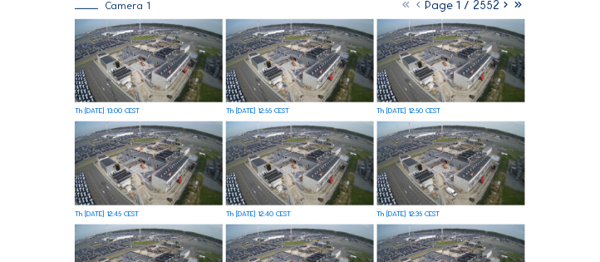 The image size is (600, 262). What do you see at coordinates (149, 163) in the screenshot?
I see `img: image_53557325` at bounding box center [149, 163].